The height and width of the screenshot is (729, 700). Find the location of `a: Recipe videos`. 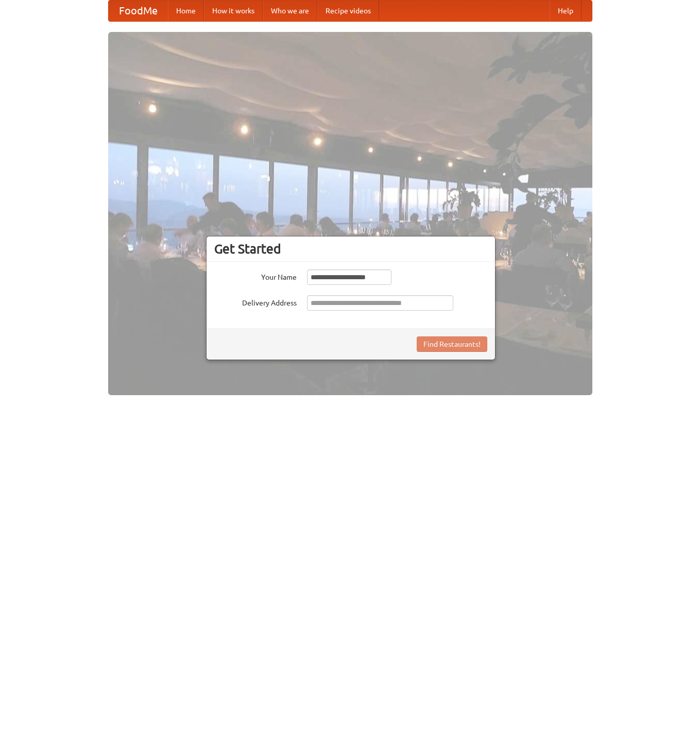

a: Recipe videos is located at coordinates (348, 11).